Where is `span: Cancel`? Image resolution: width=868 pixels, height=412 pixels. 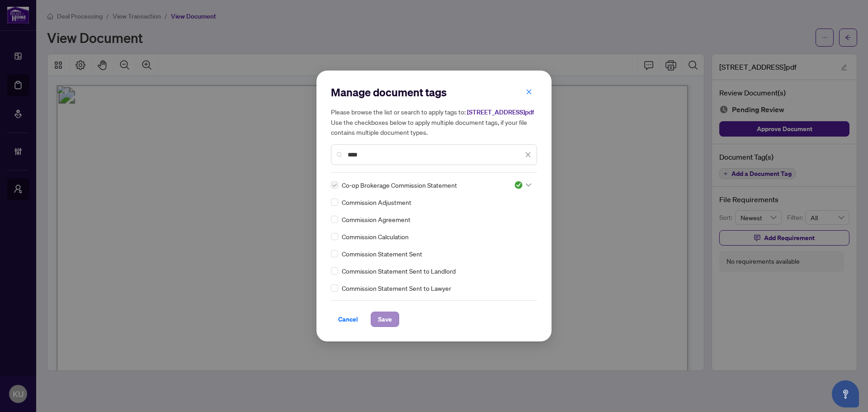
span: Cancel is located at coordinates (348, 319).